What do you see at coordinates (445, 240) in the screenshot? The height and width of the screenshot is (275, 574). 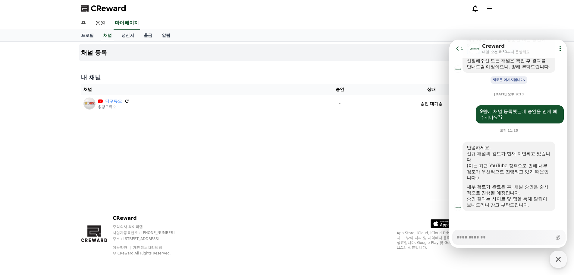 I see `p: App Store, iCloud, iCloud Drive 및 iTunes Store는 미국과 그 밖의 나라 및 지역에서 등록된 Apple Inc.의 서비스 상표입니다. Goo...` at bounding box center [445, 240].